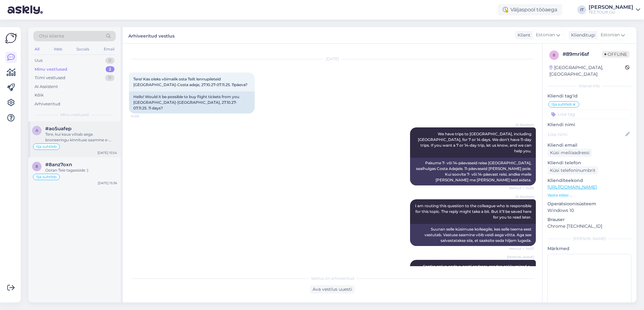  What do you see at coordinates (590, 248) in the screenshot?
I see `p: Märkmed` at bounding box center [590, 248].